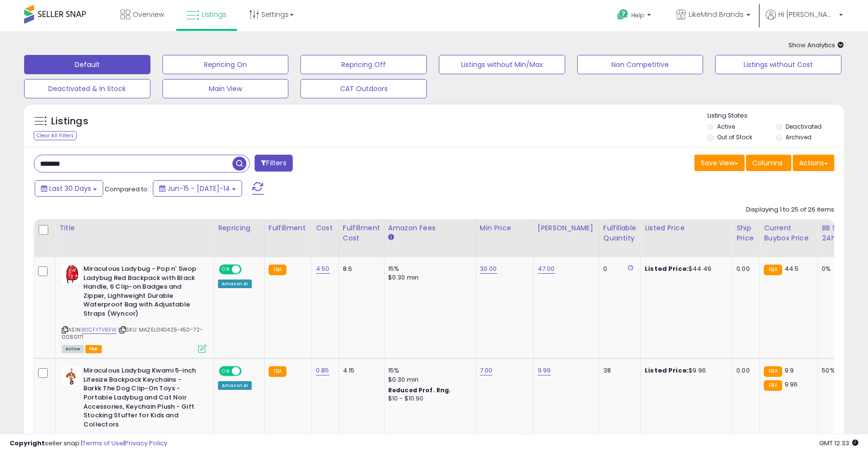 The width and height of the screenshot is (868, 453). What do you see at coordinates (142, 398) in the screenshot?
I see `b: Miraculous Ladybug Kwami 5-inch Lifesize Backpack Keychains - Barkk The Dog Clip-On Toys - Portab...` at bounding box center [142, 398].